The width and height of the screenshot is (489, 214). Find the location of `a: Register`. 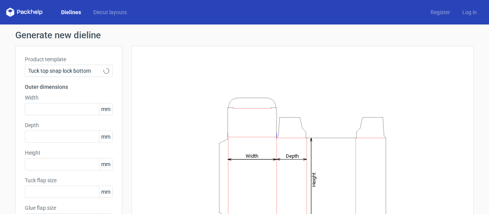

a: Register is located at coordinates (440, 12).